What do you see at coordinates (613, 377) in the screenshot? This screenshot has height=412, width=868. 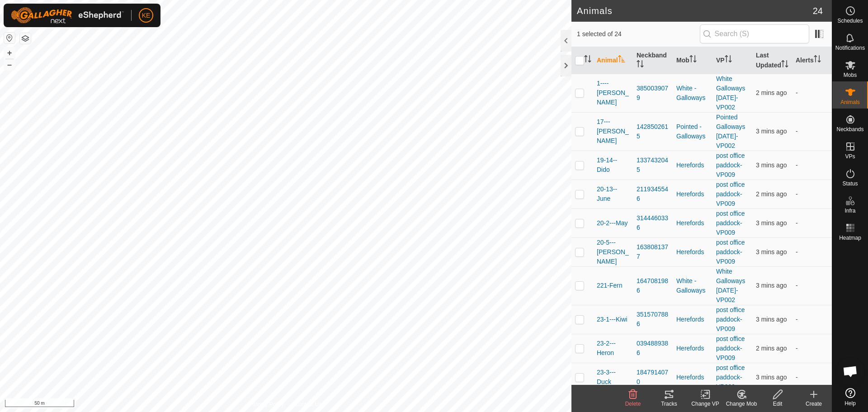 I see `span: 23-3---Duck` at bounding box center [613, 377].